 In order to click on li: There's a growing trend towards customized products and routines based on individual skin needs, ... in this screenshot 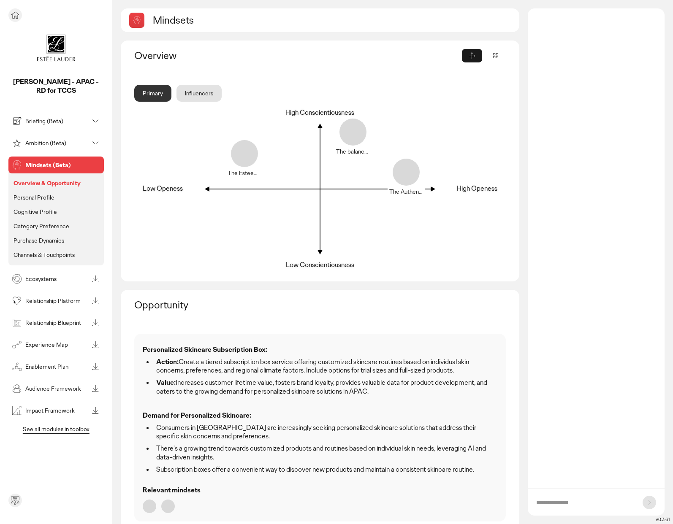, I will do `click(326, 453)`.